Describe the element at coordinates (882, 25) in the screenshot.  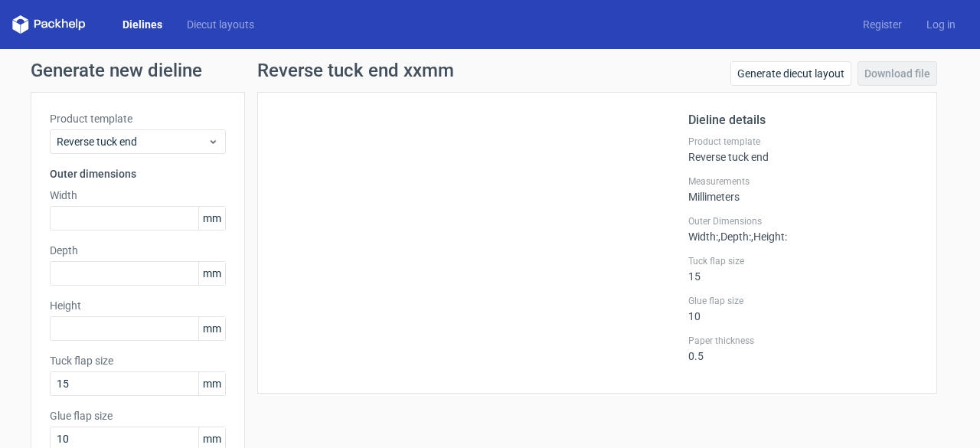
I see `a: Register` at that location.